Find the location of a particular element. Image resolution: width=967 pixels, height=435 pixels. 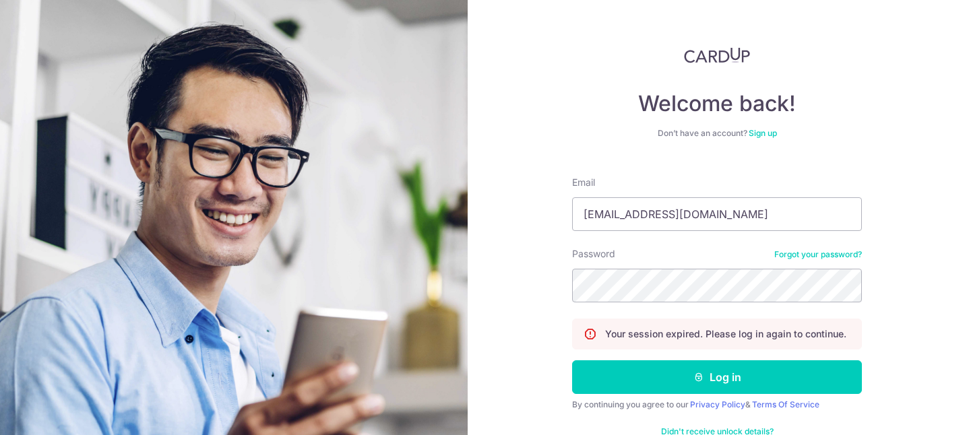

a: Privacy Policy is located at coordinates (718, 404).